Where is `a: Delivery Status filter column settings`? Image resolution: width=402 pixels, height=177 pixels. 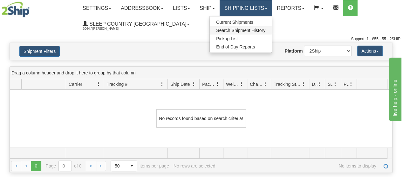
a: Delivery Status filter column settings is located at coordinates (319, 84).